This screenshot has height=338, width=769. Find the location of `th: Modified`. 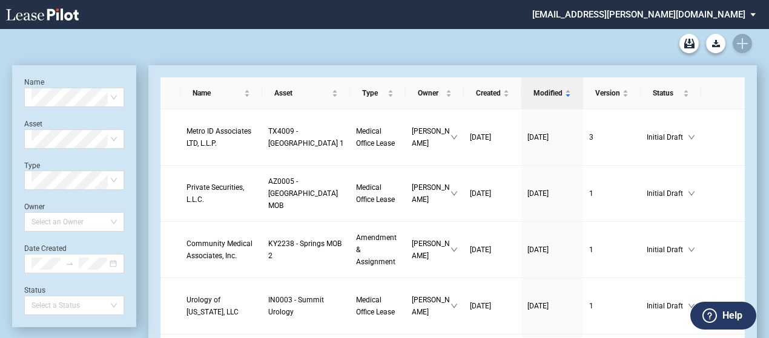

th: Modified is located at coordinates (552, 93).